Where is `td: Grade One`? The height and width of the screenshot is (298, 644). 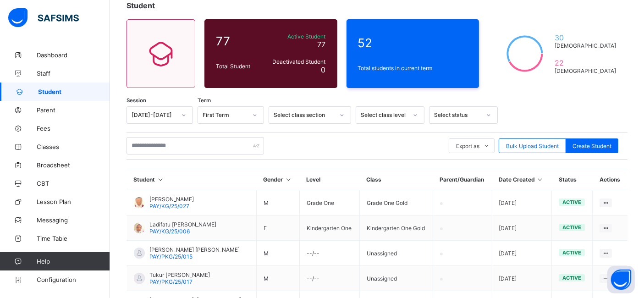 td: Grade One is located at coordinates (329, 203).